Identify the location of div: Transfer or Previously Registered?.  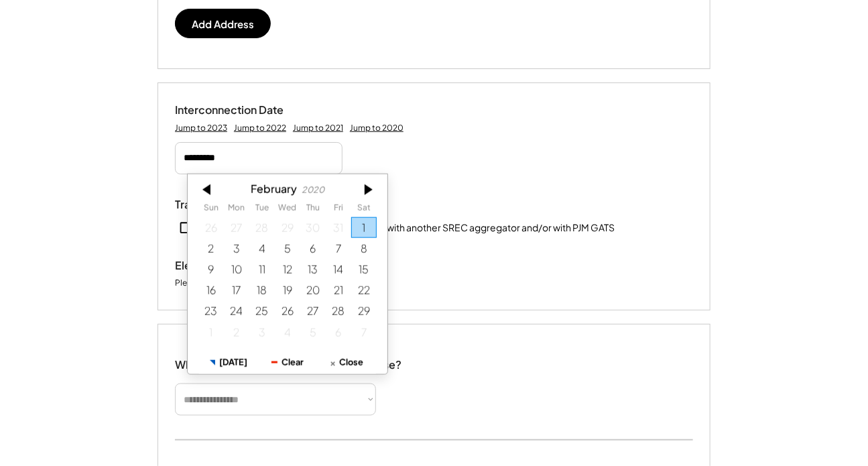
(262, 204).